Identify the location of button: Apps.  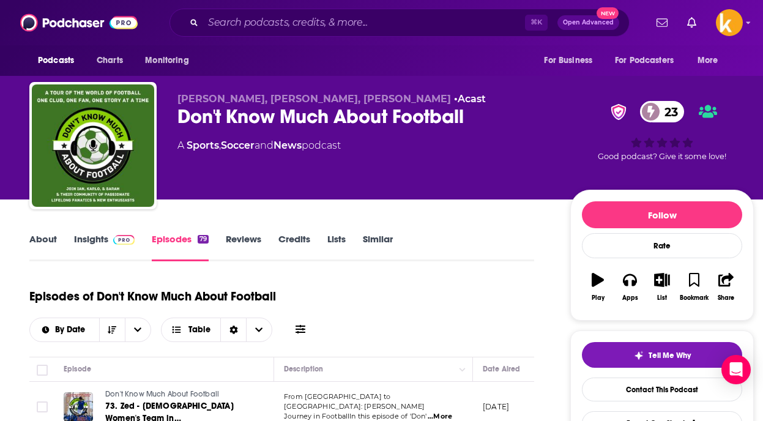
(629, 287).